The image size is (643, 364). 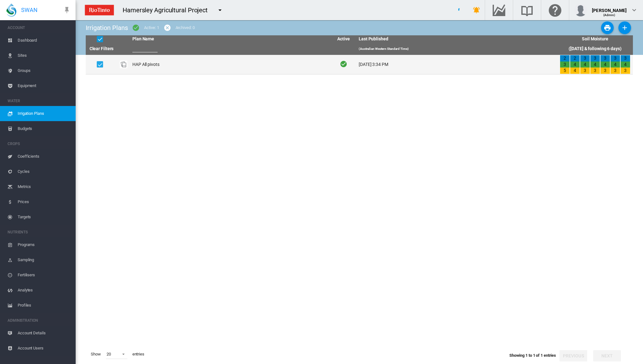 I want to click on span: ACCOUNT, so click(x=39, y=27).